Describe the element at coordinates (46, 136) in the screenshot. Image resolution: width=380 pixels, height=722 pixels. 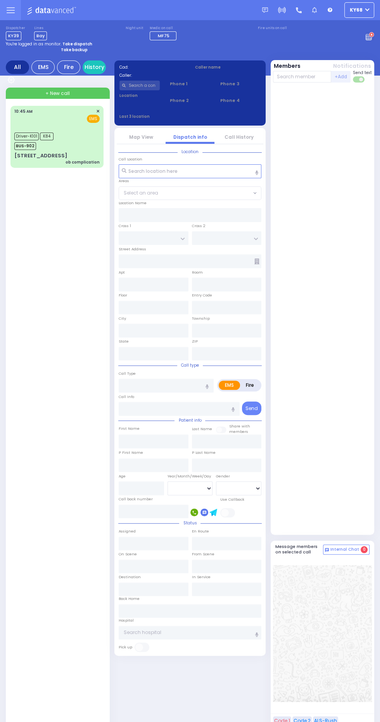
I see `span: K84` at that location.